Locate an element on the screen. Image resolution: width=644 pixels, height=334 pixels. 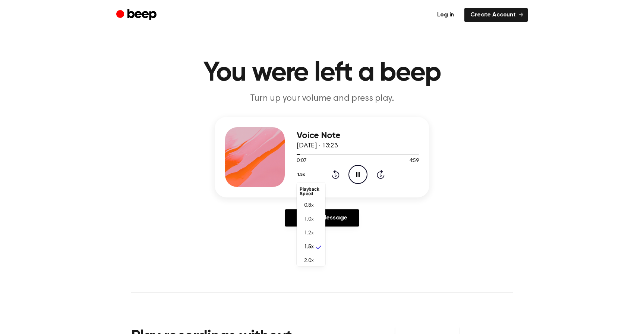
span: 2.0x is located at coordinates (308, 261).